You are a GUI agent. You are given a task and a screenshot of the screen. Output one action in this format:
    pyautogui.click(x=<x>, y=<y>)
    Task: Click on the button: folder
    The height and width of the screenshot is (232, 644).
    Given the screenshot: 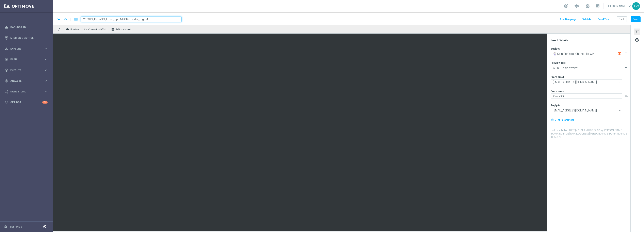 What is the action you would take?
    pyautogui.click(x=76, y=19)
    